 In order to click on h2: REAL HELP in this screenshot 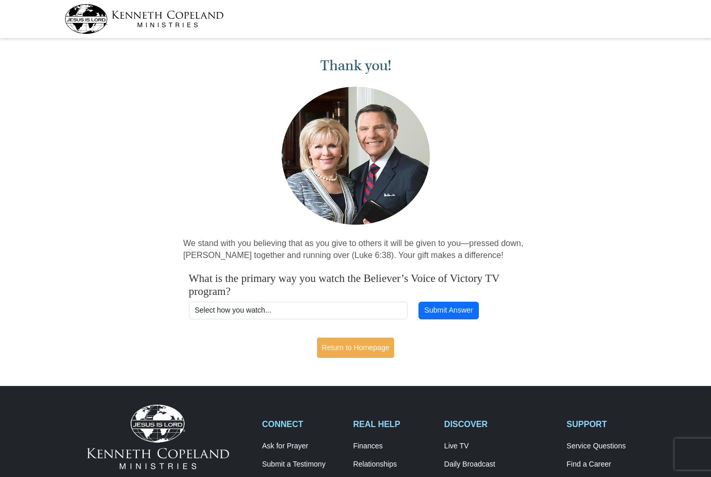, I will do `click(393, 424)`.